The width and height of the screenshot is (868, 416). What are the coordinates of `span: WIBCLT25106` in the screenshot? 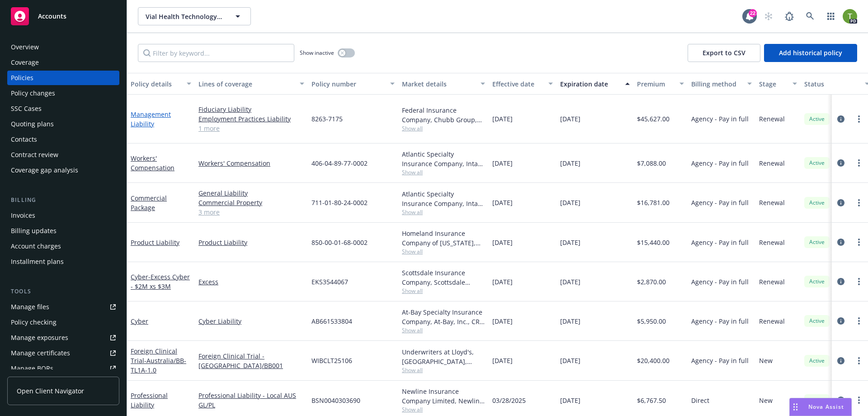 It's located at (332, 361).